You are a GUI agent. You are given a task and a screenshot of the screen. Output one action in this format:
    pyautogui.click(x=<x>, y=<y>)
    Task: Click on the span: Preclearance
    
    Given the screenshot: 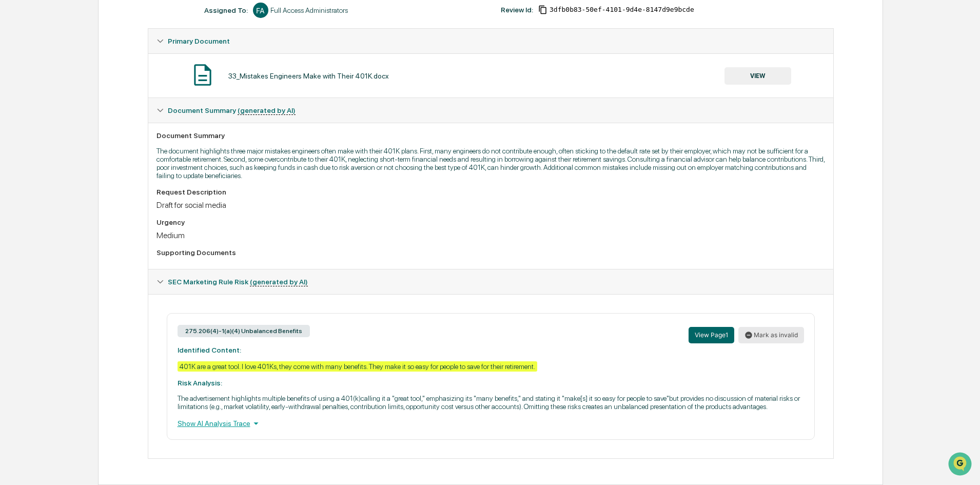 What is the action you would take?
    pyautogui.click(x=43, y=135)
    